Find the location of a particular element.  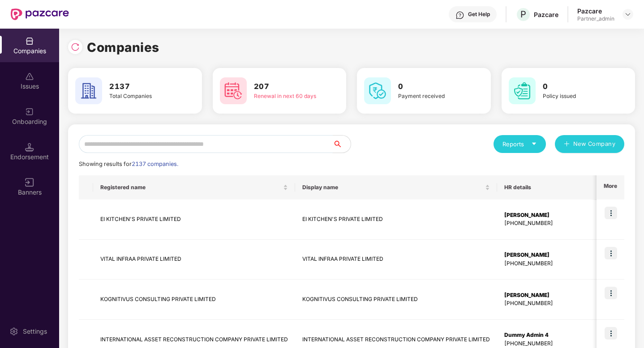

div: Reports is located at coordinates (519, 144).